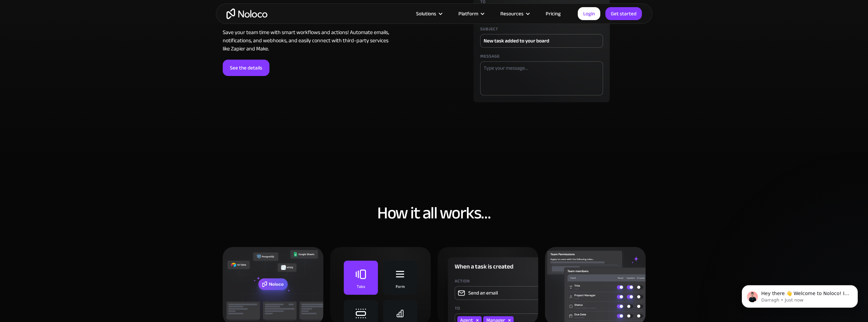  What do you see at coordinates (589, 14) in the screenshot?
I see `a: Login` at bounding box center [589, 14].